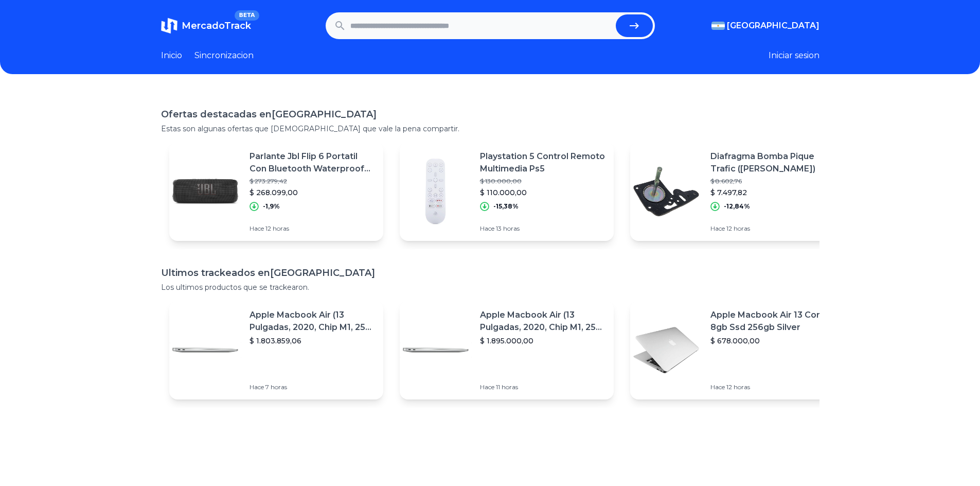 The height and width of the screenshot is (486, 980). Describe the element at coordinates (312, 341) in the screenshot. I see `p: $ 1.803.859,06` at that location.